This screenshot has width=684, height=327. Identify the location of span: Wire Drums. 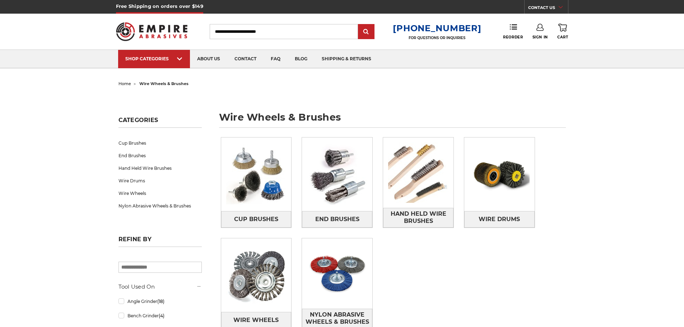
(499, 219).